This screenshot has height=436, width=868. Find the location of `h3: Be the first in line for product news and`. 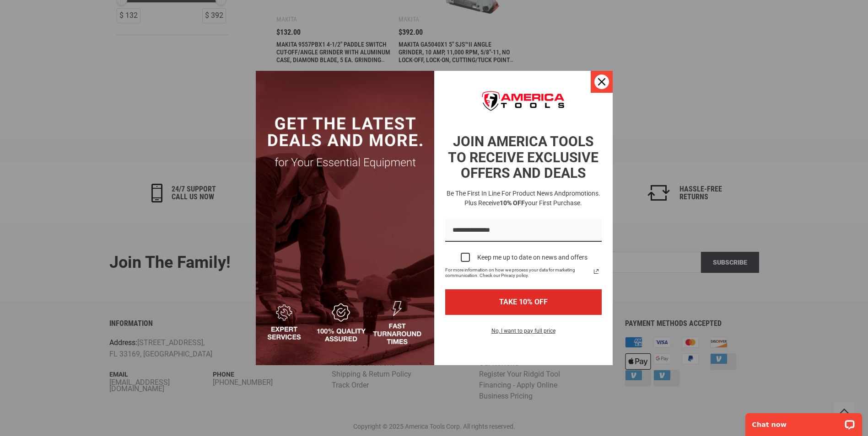

h3: Be the first in line for product news and is located at coordinates (523, 198).